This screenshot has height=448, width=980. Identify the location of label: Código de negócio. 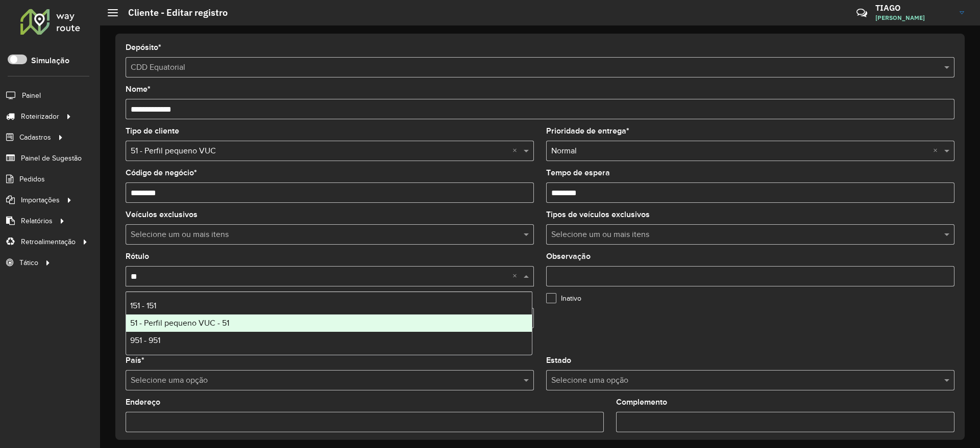
(161, 172).